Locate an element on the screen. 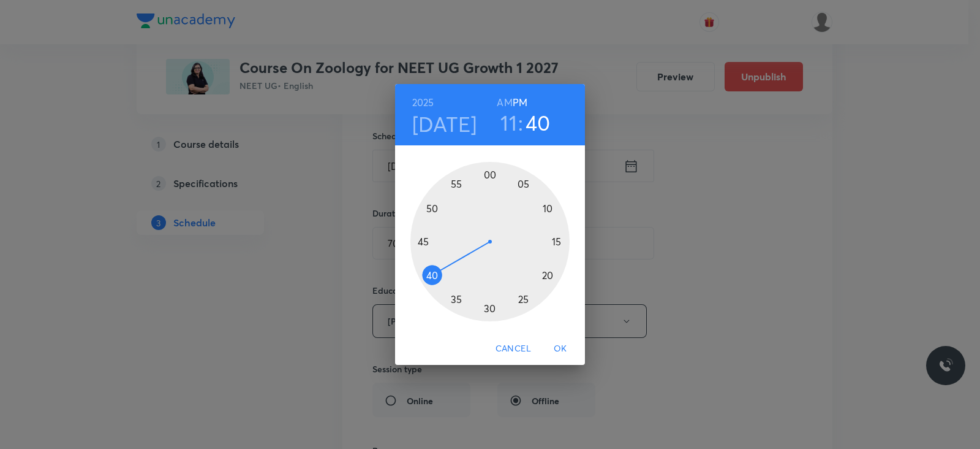 This screenshot has height=449, width=980. button: Cancel is located at coordinates (513, 349).